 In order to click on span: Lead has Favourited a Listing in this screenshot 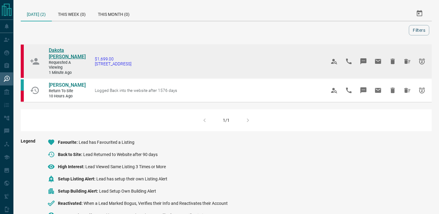, I will do `click(106, 142)`.